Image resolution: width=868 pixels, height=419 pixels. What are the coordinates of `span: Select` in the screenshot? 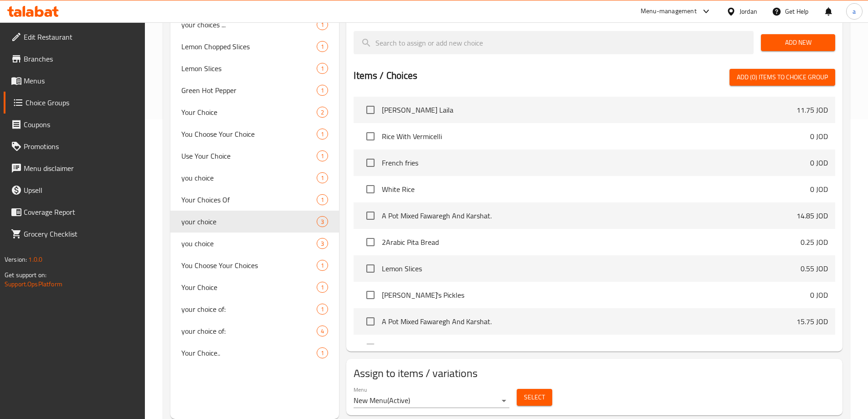 It's located at (535, 397).